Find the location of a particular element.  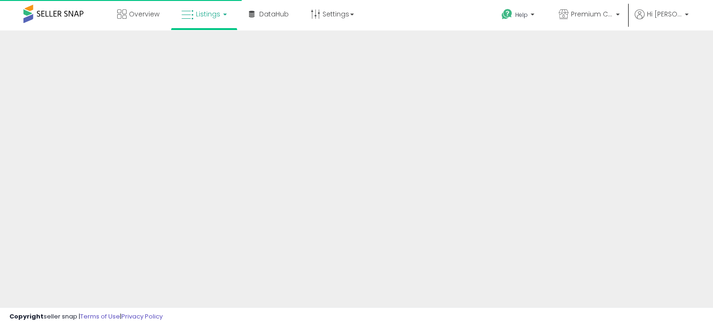

span: DataHub is located at coordinates (274, 14).